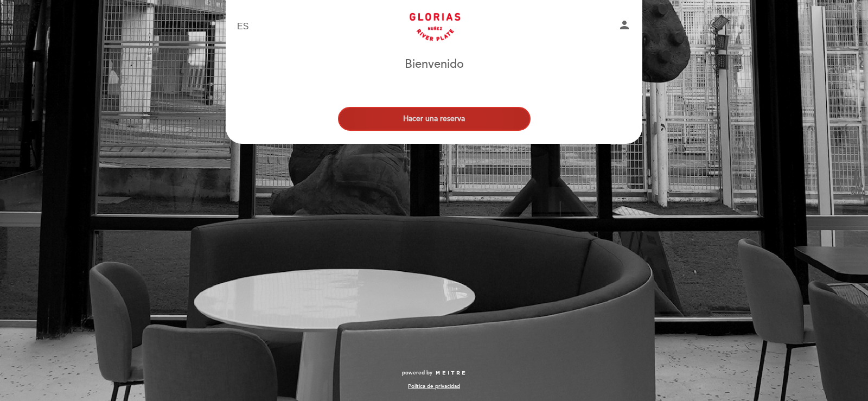 Image resolution: width=868 pixels, height=401 pixels. I want to click on a: Glorias de River - Museo River, so click(434, 27).